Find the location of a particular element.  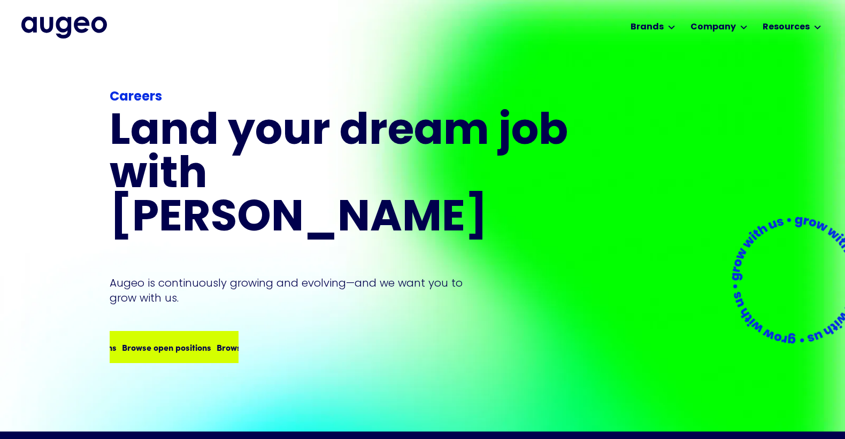

div: Resources is located at coordinates (786, 27).